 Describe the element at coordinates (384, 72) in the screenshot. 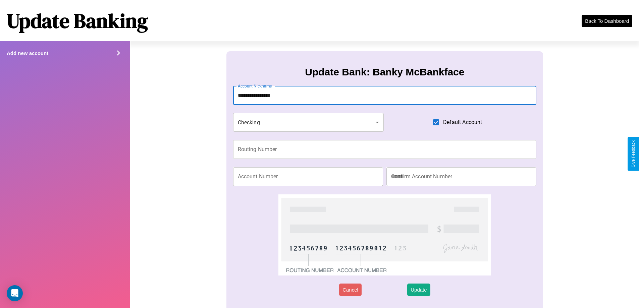

I see `h3: Update Bank: Banky McBankface` at that location.